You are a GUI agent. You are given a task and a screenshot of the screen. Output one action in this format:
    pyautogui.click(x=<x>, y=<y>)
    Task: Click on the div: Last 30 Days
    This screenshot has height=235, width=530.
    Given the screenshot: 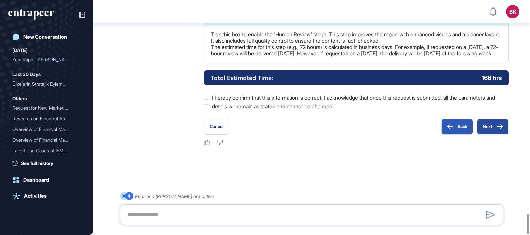 What is the action you would take?
    pyautogui.click(x=26, y=74)
    